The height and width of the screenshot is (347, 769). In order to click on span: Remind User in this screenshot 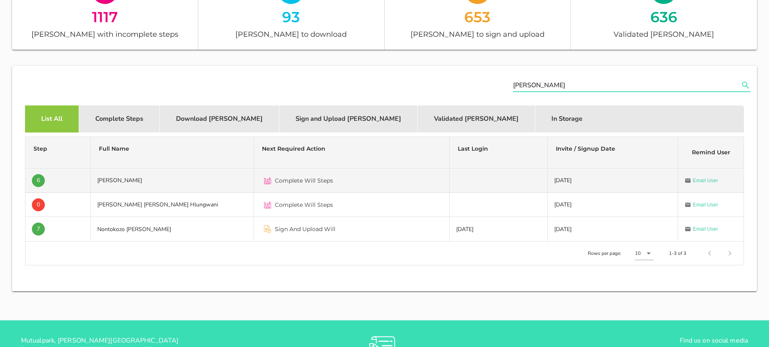, I will do `click(711, 152)`.